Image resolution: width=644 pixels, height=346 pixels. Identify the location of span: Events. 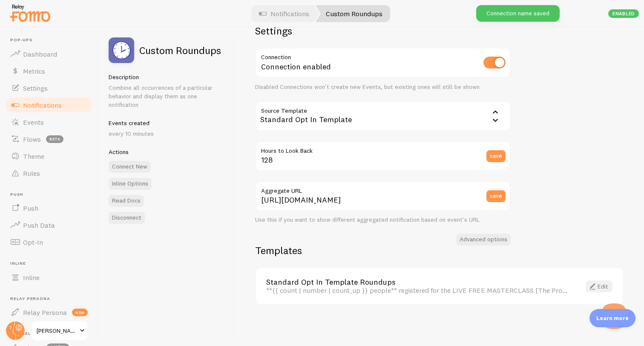
(33, 122).